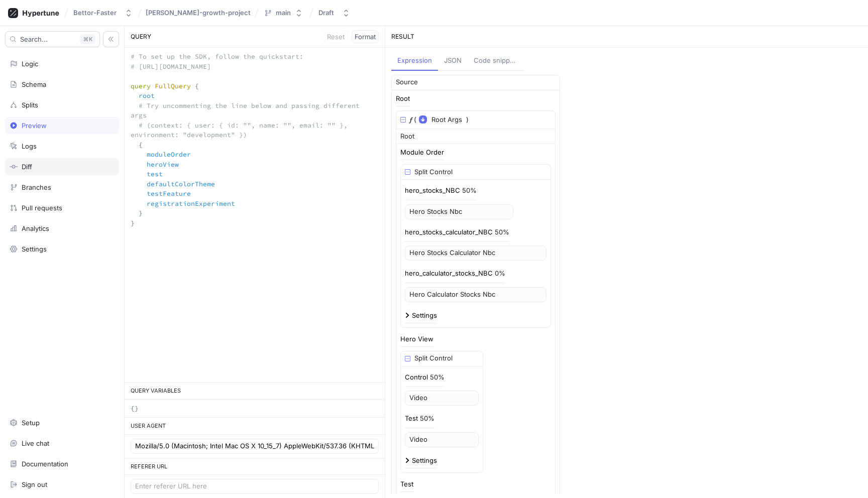 This screenshot has width=868, height=498. I want to click on button: main, so click(283, 12).